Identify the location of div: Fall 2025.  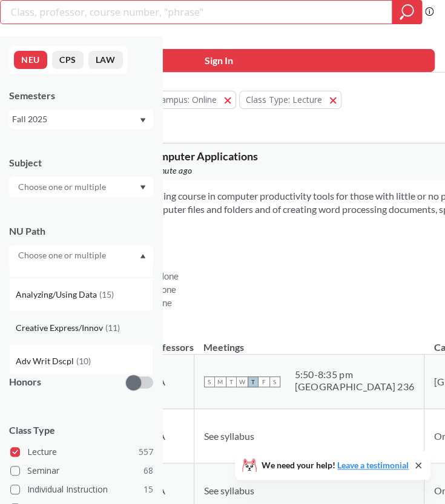
(75, 119).